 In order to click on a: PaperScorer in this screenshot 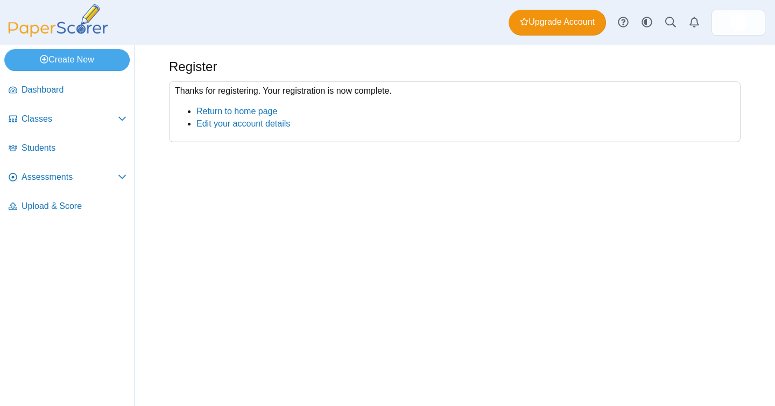, I will do `click(58, 34)`.